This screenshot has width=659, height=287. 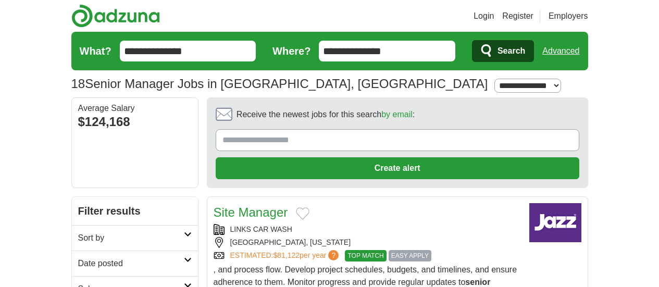 What do you see at coordinates (291, 51) in the screenshot?
I see `label: Where?` at bounding box center [291, 51].